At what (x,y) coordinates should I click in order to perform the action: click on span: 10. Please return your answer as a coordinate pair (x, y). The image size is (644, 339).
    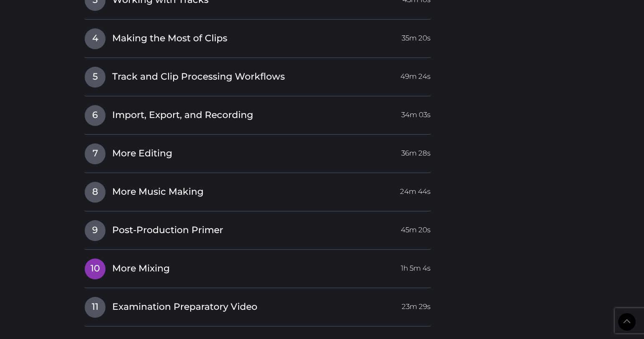
    Looking at the image, I should click on (95, 269).